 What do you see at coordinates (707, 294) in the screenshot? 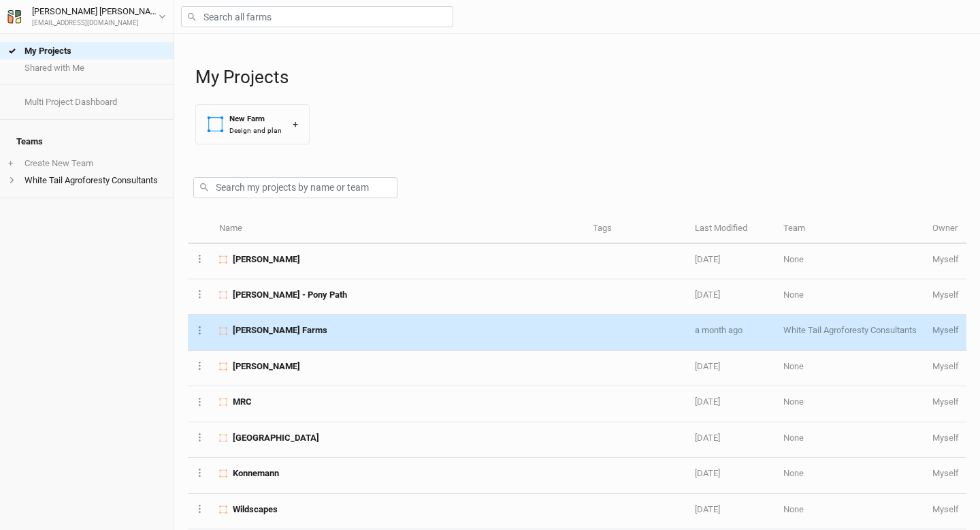
I see `span: Sep 24, 2025 8:58 PM` at bounding box center [707, 294].